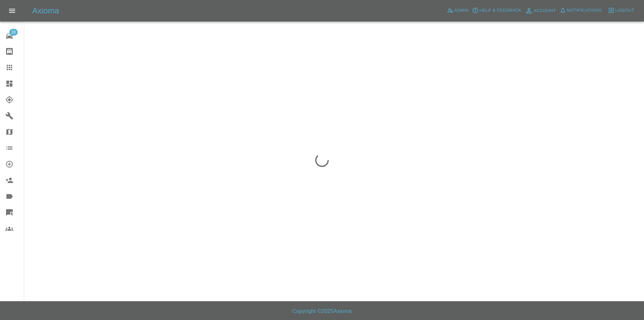 The height and width of the screenshot is (320, 644). I want to click on button: Notifications, so click(581, 10).